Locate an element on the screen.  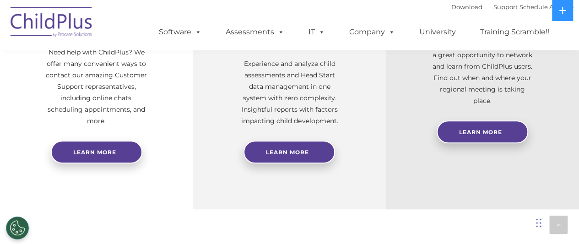
span: Phone number is located at coordinates (147, 101).